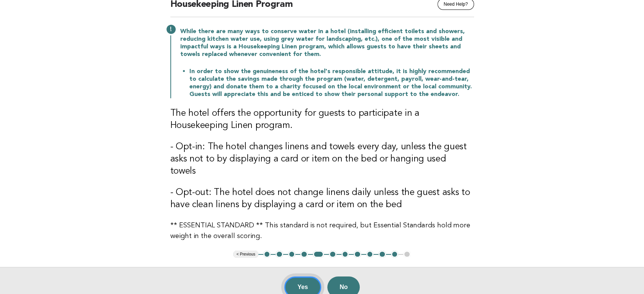  Describe the element at coordinates (304, 254) in the screenshot. I see `button: 4` at that location.